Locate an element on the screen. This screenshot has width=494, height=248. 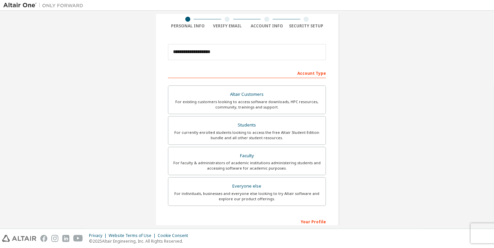
div: Privacy is located at coordinates (99, 235).